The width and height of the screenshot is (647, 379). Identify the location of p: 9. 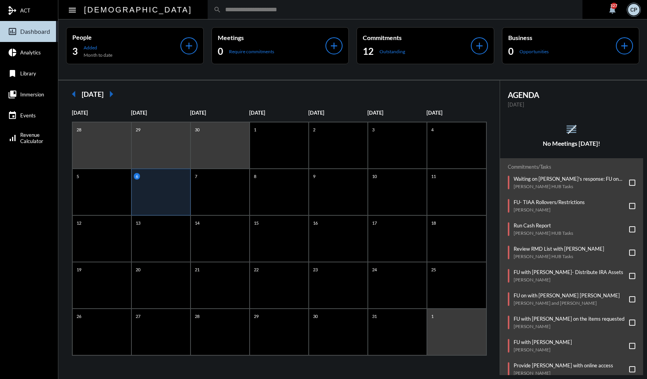
(314, 176).